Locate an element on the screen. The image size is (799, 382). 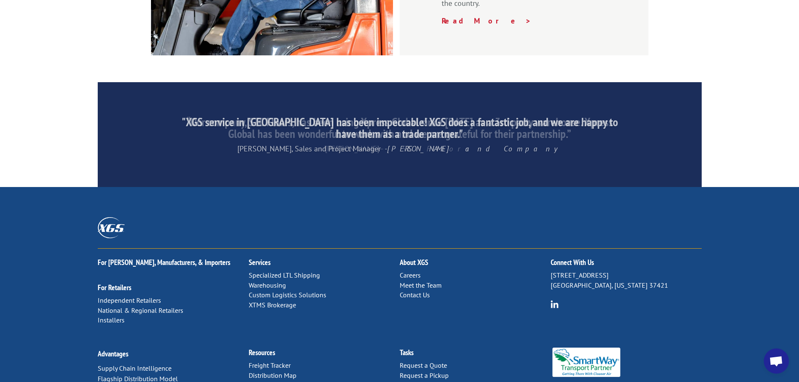
a: Warehousing is located at coordinates (267, 285).